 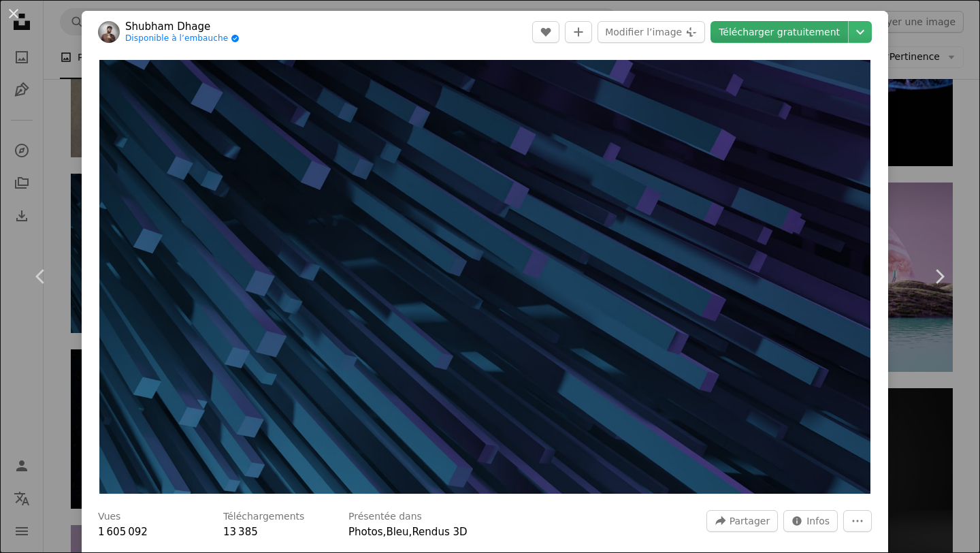 What do you see at coordinates (546, 32) in the screenshot?
I see `button: J’aime` at bounding box center [546, 32].